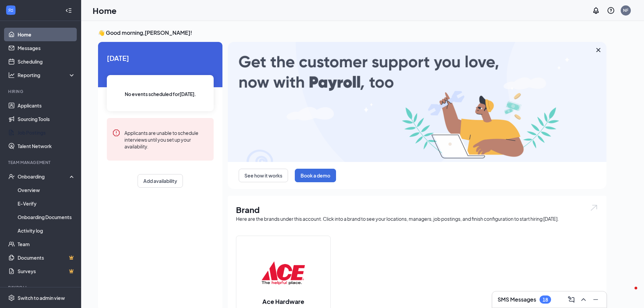 Image resolution: width=644 pixels, height=308 pixels. Describe the element at coordinates (11, 298) in the screenshot. I see `svg: Settings` at that location.